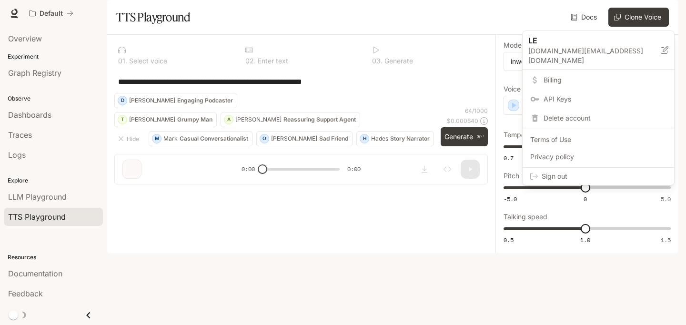 Image resolution: width=686 pixels, height=325 pixels. I want to click on span: API Keys, so click(605, 99).